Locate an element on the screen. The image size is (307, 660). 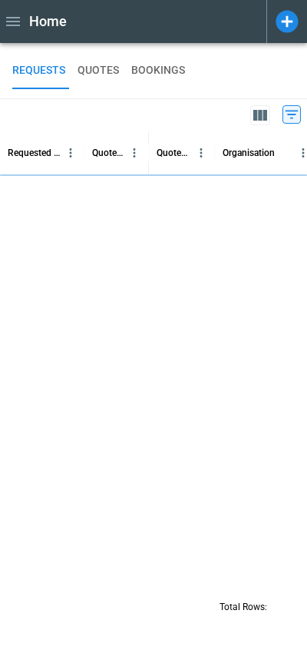
button: Quoted Price column menu is located at coordinates (201, 153).